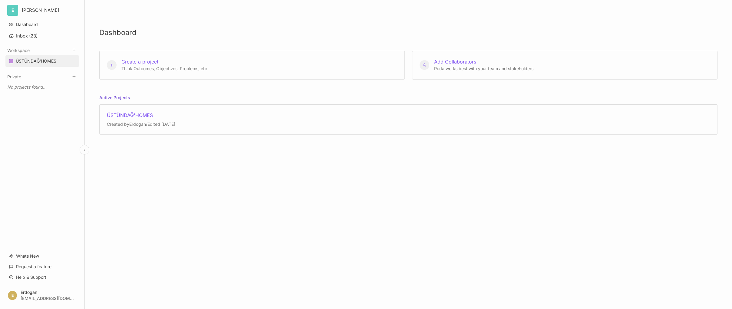 The height and width of the screenshot is (309, 732). I want to click on div: No projects found..., so click(42, 87).